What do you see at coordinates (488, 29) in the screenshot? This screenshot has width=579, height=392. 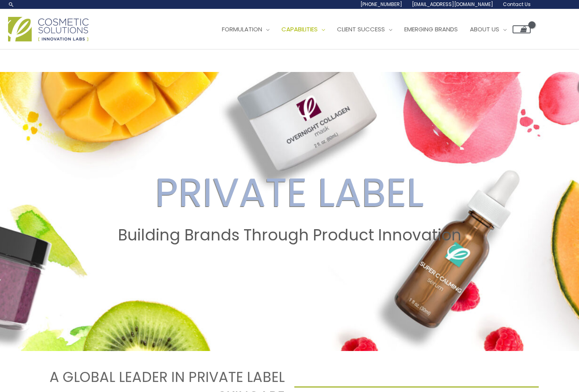 I see `a: About Us` at bounding box center [488, 29].